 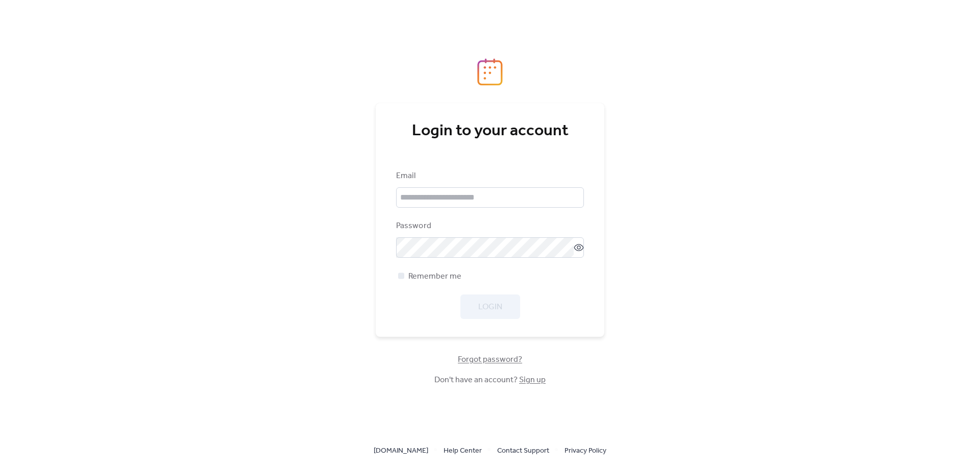 What do you see at coordinates (490, 381) in the screenshot?
I see `span: Don't have an account?` at bounding box center [490, 381].